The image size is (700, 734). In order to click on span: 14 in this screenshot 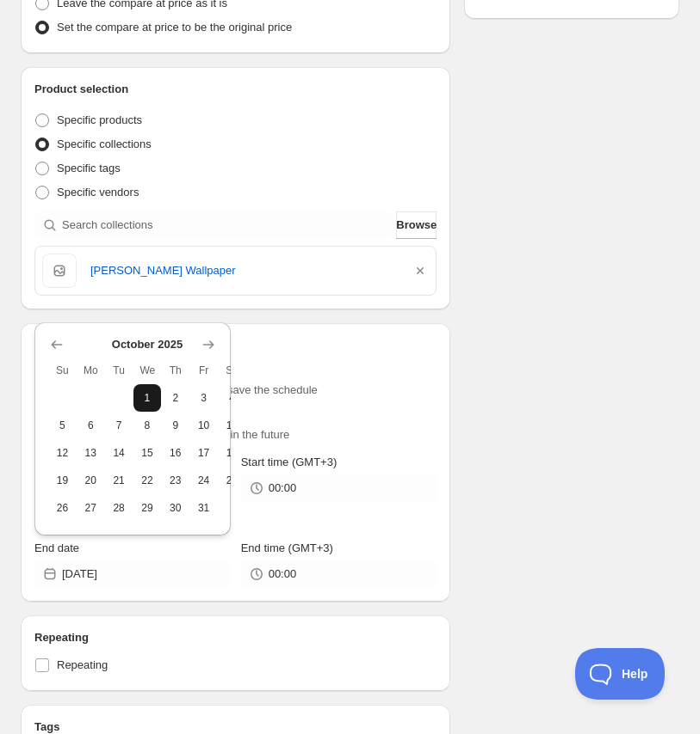, I will do `click(119, 453)`.